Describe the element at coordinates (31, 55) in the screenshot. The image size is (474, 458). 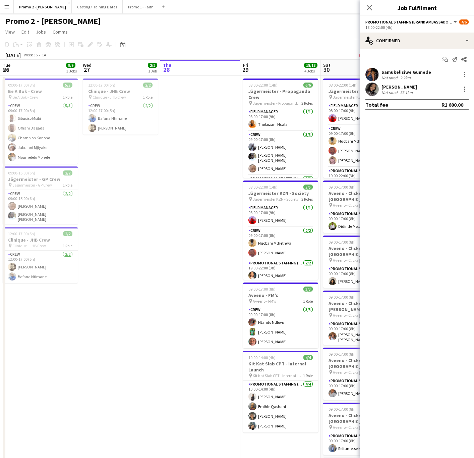
I see `span: Week 35` at that location.